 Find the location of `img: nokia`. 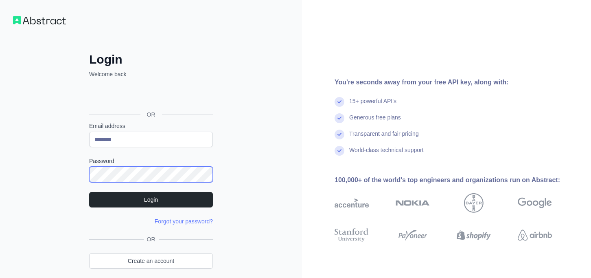

img: nokia is located at coordinates (413, 203).